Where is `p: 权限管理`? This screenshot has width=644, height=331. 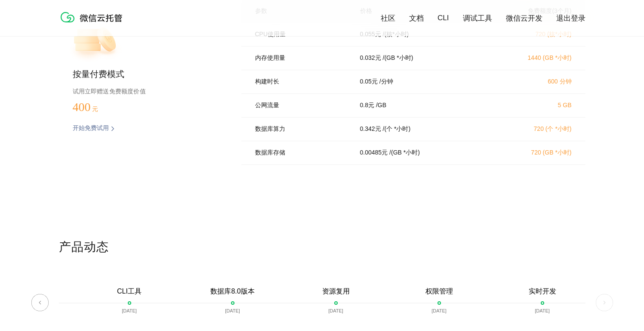
p: 权限管理 is located at coordinates (439, 292).